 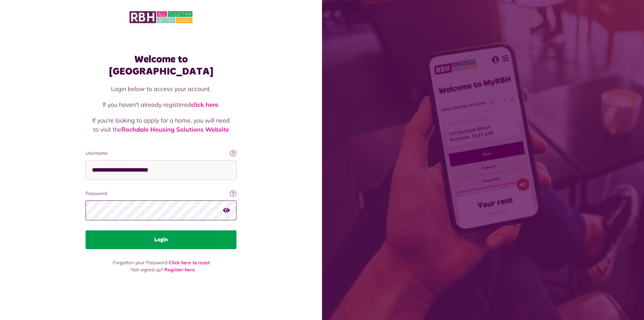 I want to click on a: Rochdale Housing Solutions Website, so click(x=176, y=129).